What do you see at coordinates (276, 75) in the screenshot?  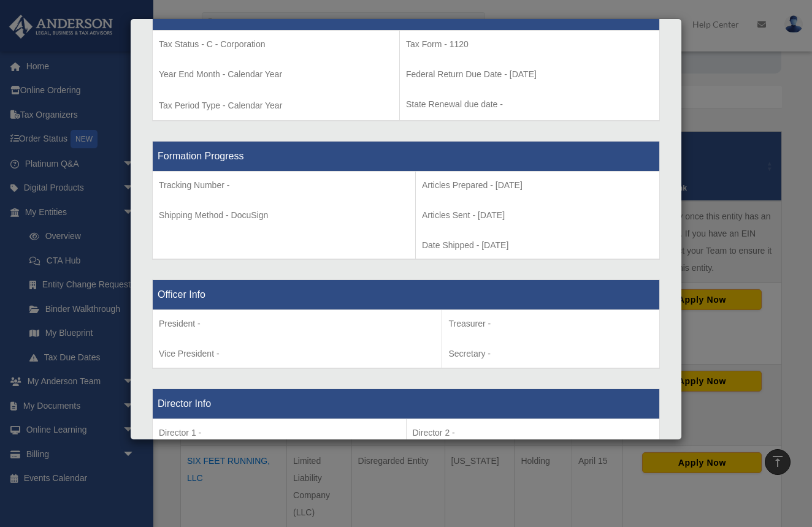 I see `td: Tax Period Type - Calendar Year` at bounding box center [276, 75].